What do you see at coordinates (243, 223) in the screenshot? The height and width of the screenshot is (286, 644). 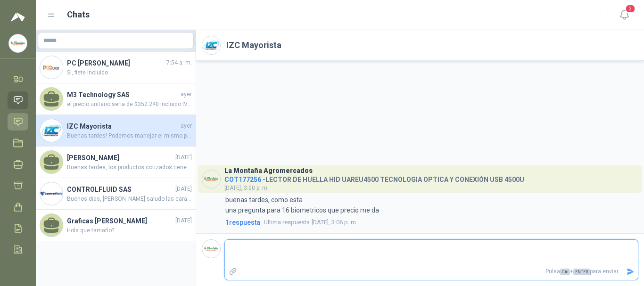 I see `span: 1 respuesta` at bounding box center [243, 223].